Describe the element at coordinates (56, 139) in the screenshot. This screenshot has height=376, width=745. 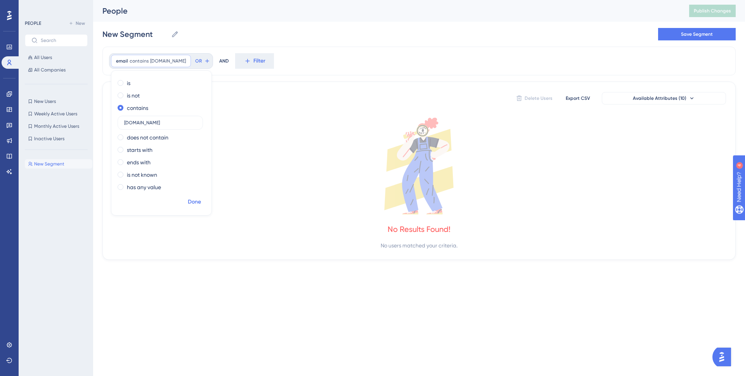
I see `button: Inactive Users` at that location.